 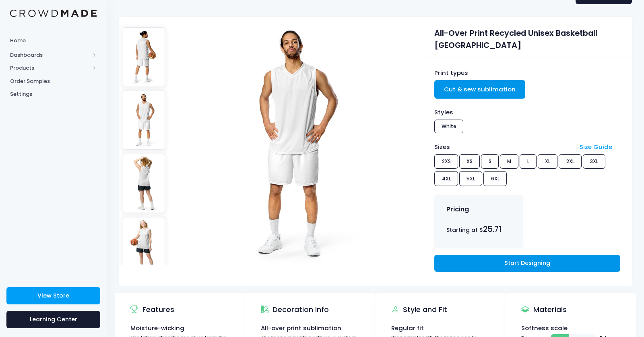 I want to click on span: View Store, so click(x=53, y=295).